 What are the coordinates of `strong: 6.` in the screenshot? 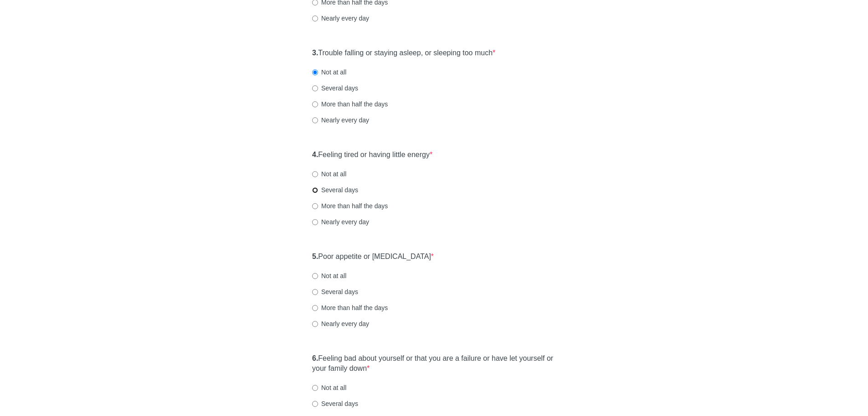 It's located at (315, 358).